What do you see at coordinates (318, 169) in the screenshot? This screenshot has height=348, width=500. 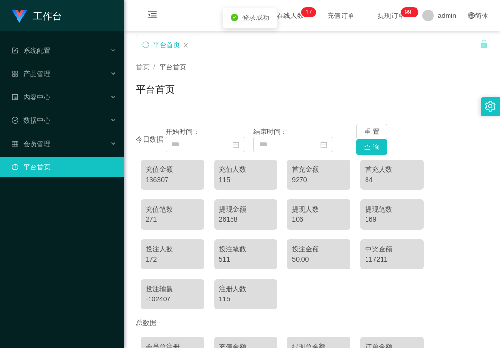 I see `div: 首充金额` at bounding box center [318, 169].